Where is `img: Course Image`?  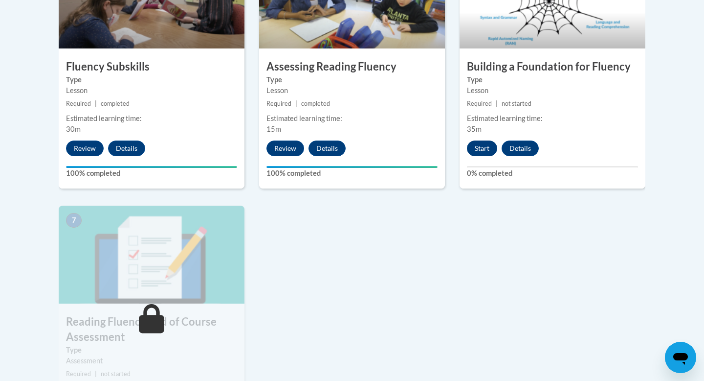
img: Course Image is located at coordinates (152, 254).